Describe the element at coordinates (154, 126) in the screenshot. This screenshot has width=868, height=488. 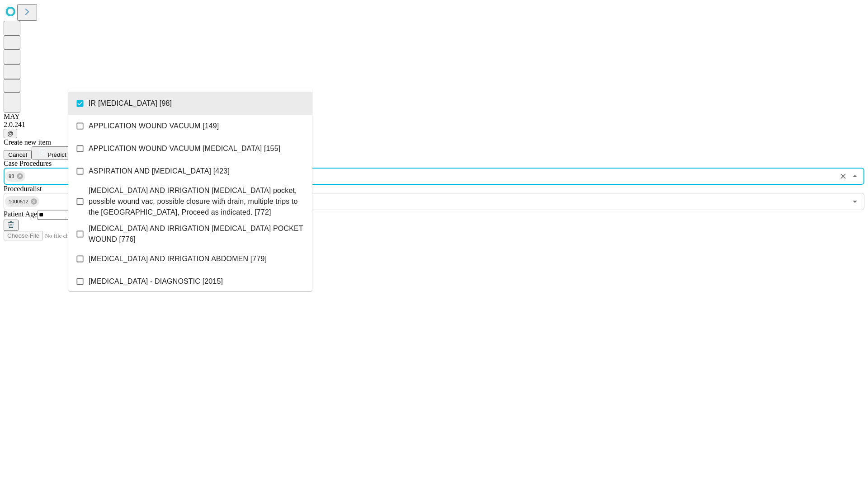
I see `span: APPLICATION WOUND VACUUM [149]` at that location.